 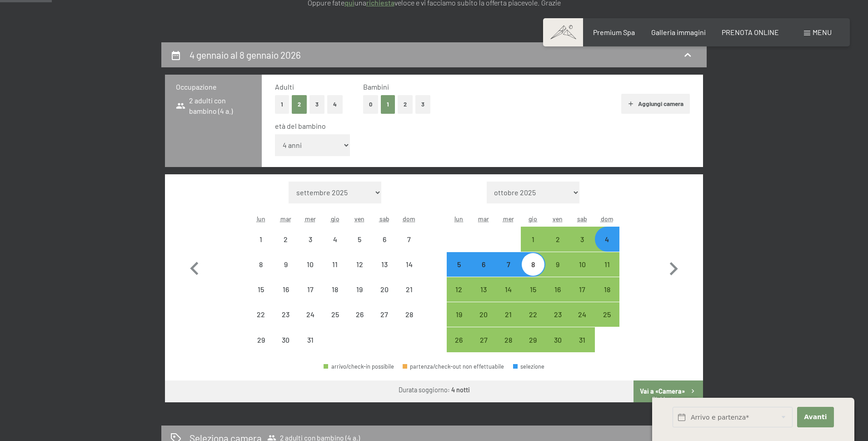 What do you see at coordinates (310, 239) in the screenshot?
I see `div: Wed Dec 03 2025` at bounding box center [310, 239].